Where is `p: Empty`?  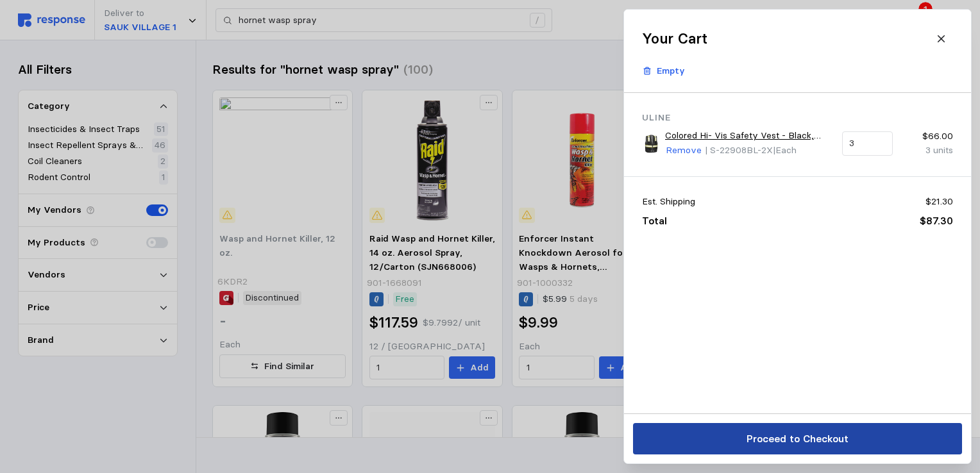
p: Empty is located at coordinates (671, 71).